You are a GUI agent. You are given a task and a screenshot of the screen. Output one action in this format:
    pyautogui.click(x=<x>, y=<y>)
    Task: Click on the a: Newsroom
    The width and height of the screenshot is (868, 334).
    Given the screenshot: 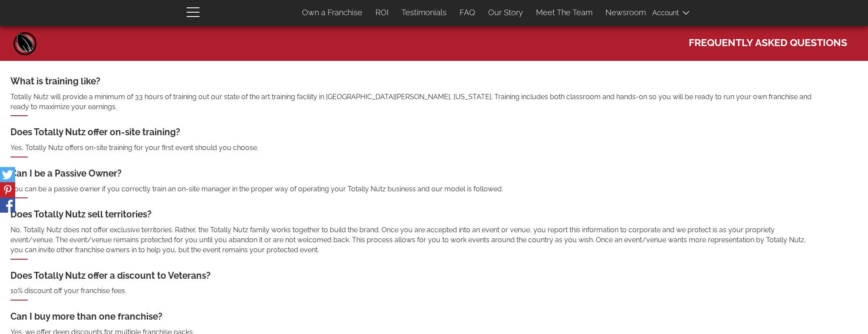 What is the action you would take?
    pyautogui.click(x=625, y=13)
    